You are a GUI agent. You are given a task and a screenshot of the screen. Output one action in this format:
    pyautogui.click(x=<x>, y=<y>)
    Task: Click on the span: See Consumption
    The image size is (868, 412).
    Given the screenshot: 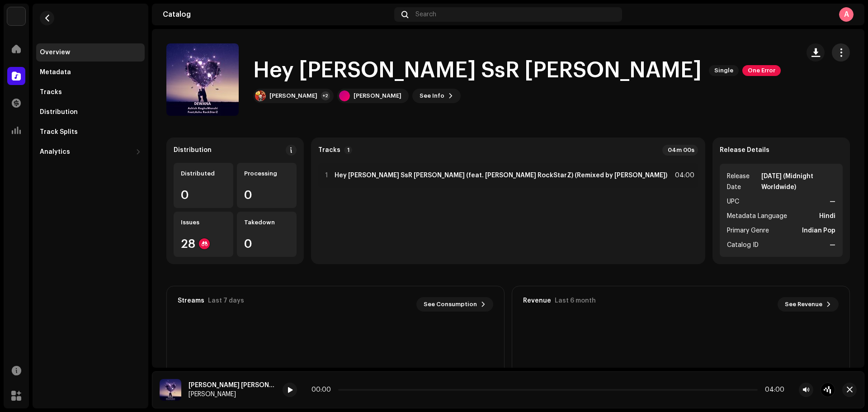 What is the action you would take?
    pyautogui.click(x=451, y=304)
    